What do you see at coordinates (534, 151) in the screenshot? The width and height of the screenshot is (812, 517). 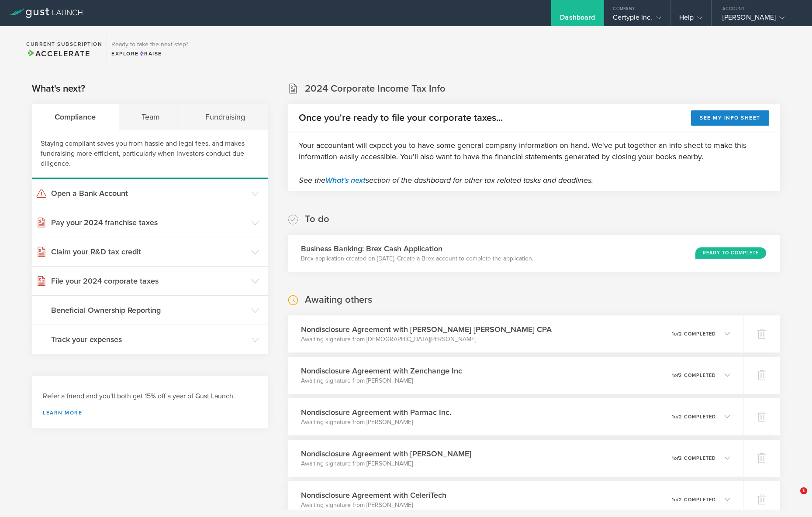 I see `p: Your accountant will expect you to have some general company information on hand. We've put toget...` at bounding box center [534, 151].